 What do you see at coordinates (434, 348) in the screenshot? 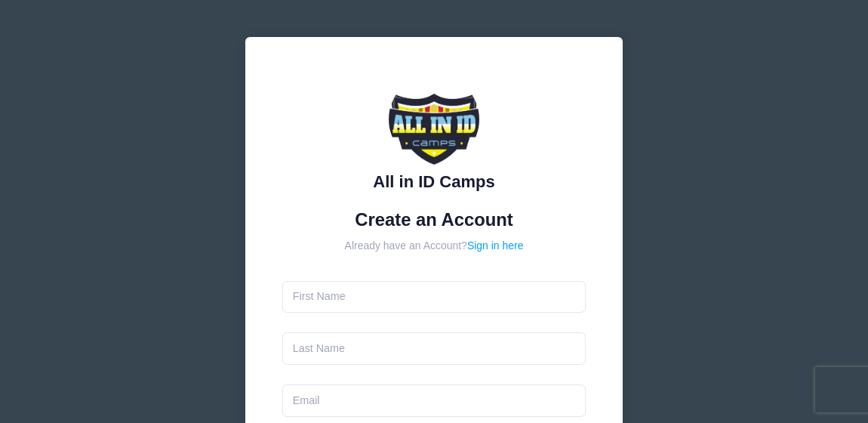
I see `input: Last Name` at bounding box center [434, 348].